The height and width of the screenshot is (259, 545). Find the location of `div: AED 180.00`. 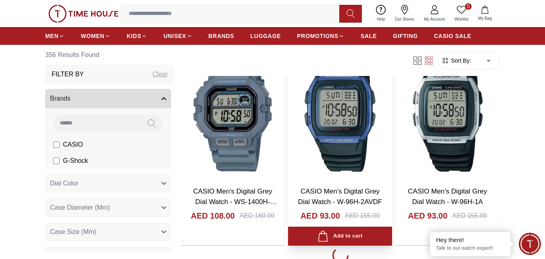

div: AED 180.00 is located at coordinates (257, 215).